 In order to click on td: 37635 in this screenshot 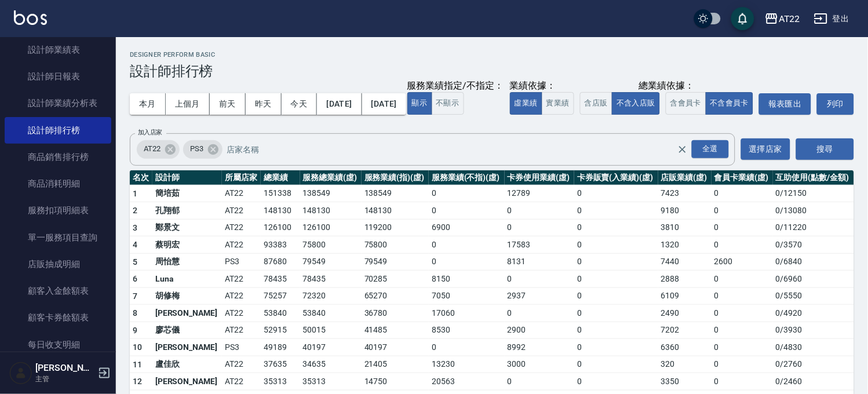, I will do `click(280, 364)`.